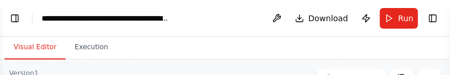 Image resolution: width=450 pixels, height=75 pixels. I want to click on button: Visual Editor, so click(35, 47).